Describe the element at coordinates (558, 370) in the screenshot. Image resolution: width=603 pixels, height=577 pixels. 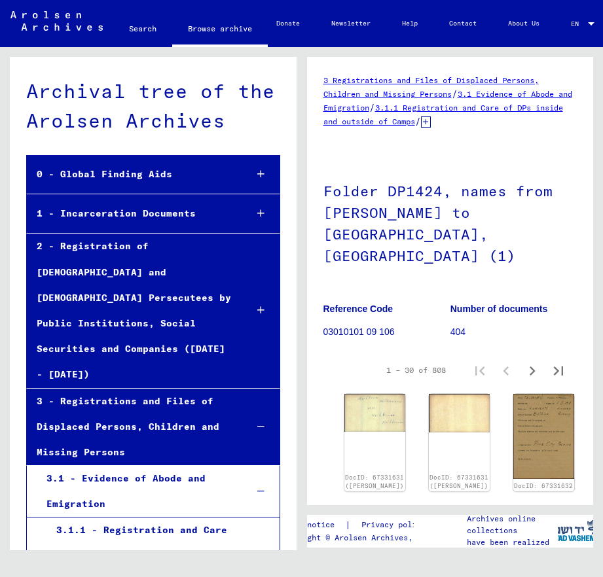
I see `button: Last page` at that location.